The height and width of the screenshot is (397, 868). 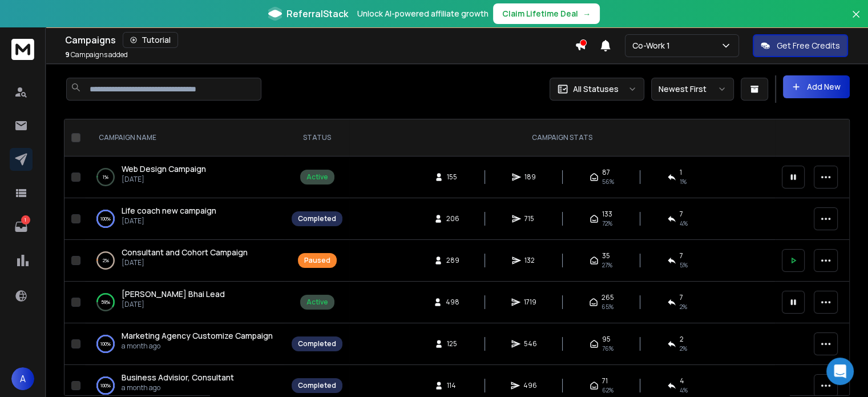 I want to click on td: 100%Marketing Agency Customize Campaigna month ago, so click(x=185, y=344).